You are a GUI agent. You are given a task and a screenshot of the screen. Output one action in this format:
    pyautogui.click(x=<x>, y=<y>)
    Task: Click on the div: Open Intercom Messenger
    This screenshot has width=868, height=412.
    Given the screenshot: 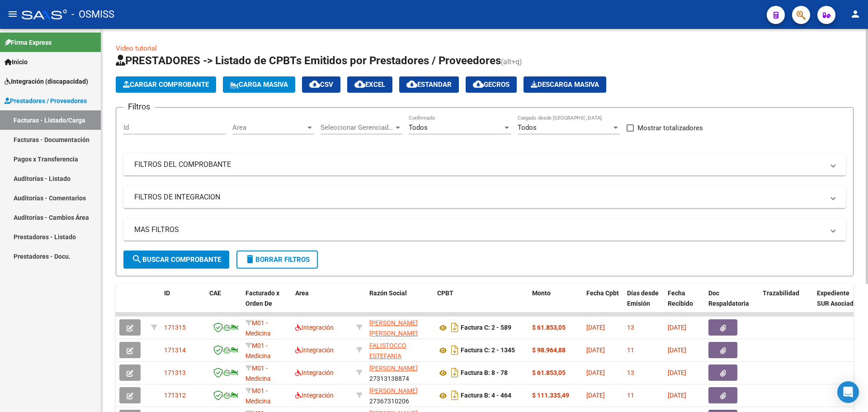 What is the action you would take?
    pyautogui.click(x=848, y=392)
    